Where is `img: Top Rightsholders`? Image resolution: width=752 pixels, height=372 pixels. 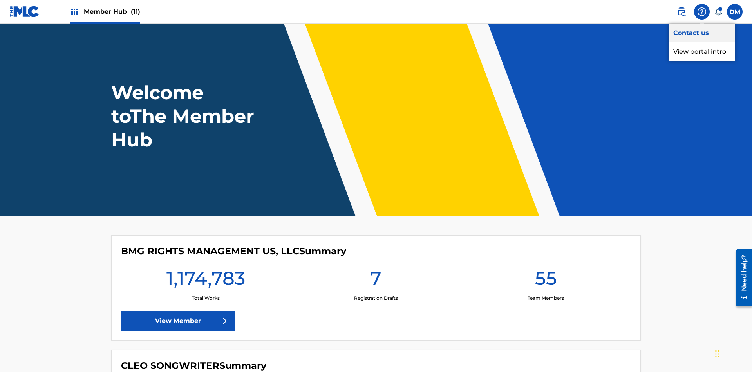 img: Top Rightsholders is located at coordinates (74, 12).